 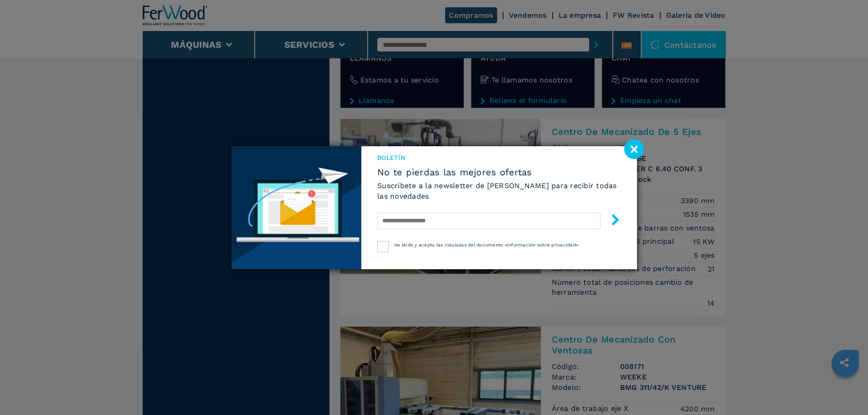 I want to click on button: submit-button, so click(x=610, y=221).